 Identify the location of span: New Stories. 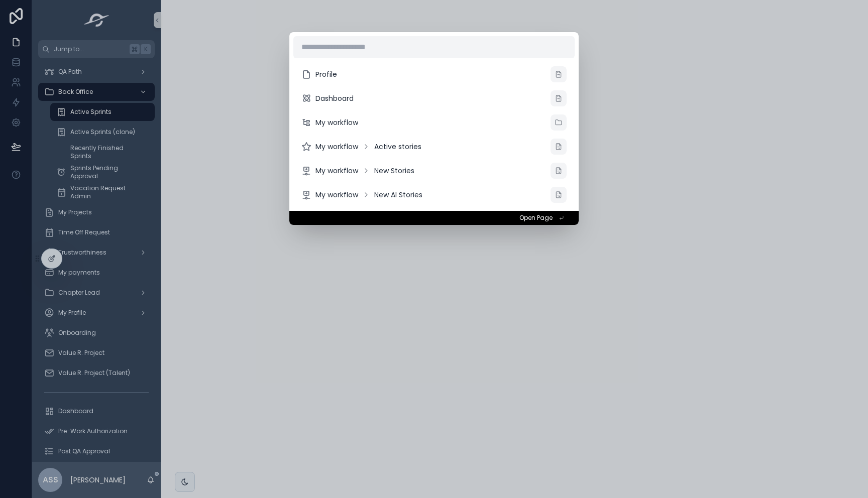
(394, 171).